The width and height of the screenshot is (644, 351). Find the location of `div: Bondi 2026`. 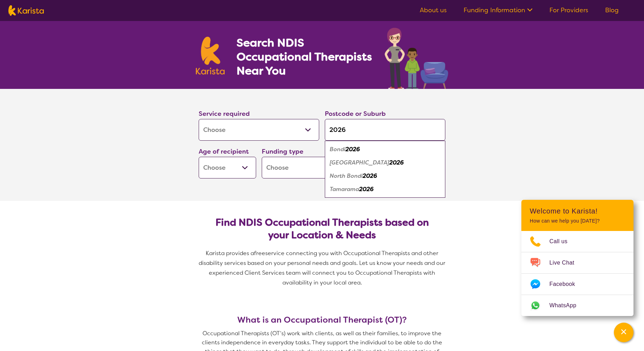

div: Bondi 2026 is located at coordinates (385, 149).